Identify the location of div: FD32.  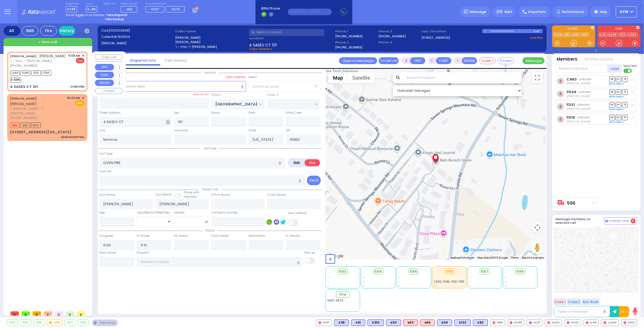
(572, 322).